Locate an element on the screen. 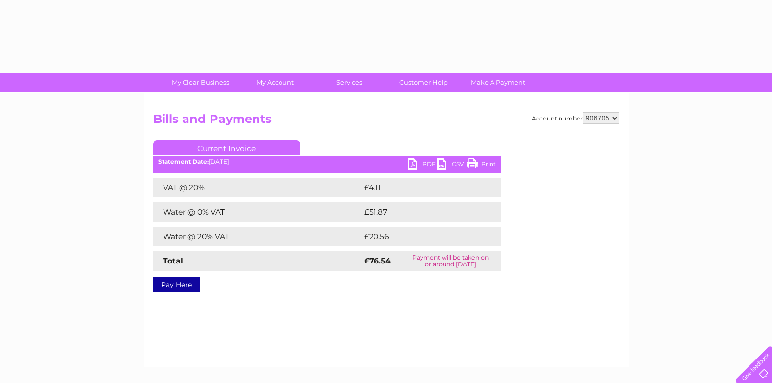 This screenshot has height=383, width=772. td: £4.11 is located at coordinates (418, 187).